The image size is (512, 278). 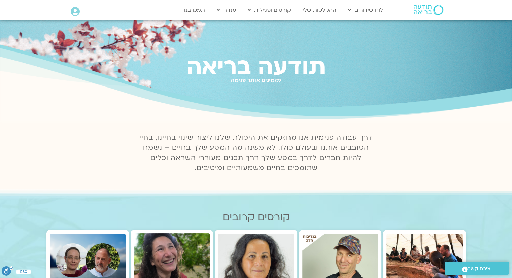 I want to click on a: עזרה, so click(x=226, y=10).